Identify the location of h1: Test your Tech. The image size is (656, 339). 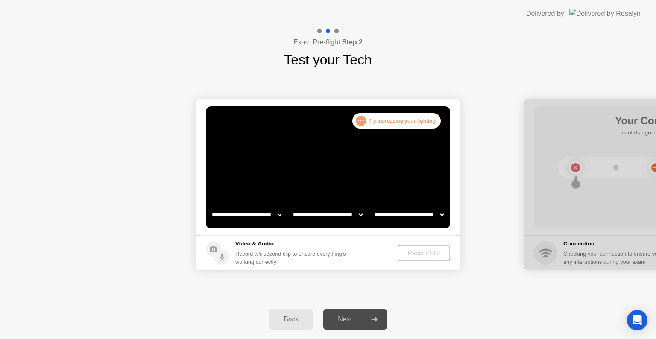
(328, 60).